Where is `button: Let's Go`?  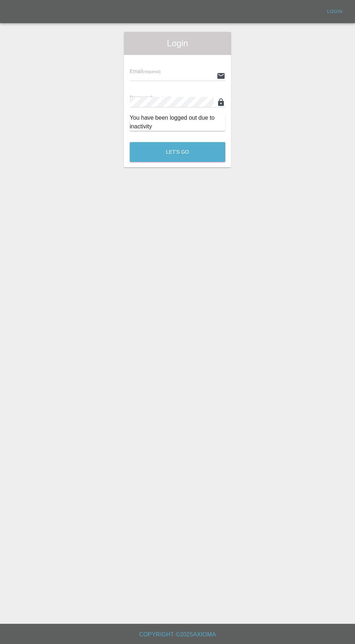 button: Let's Go is located at coordinates (177, 152).